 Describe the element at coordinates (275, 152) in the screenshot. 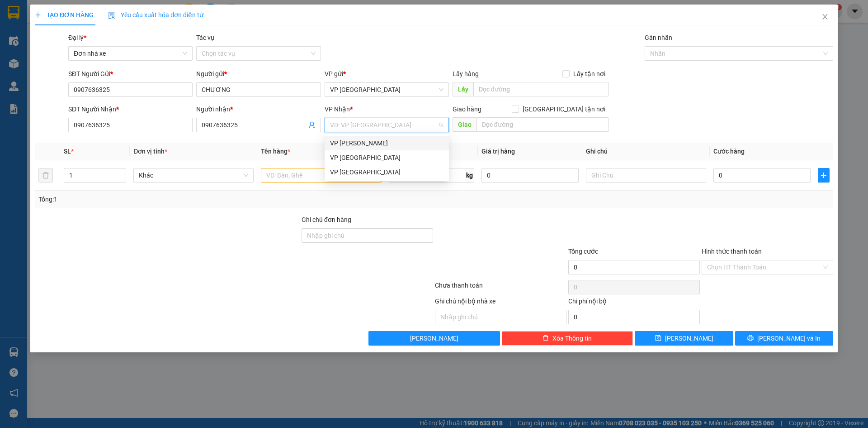

I see `span: Tên hàng` at that location.